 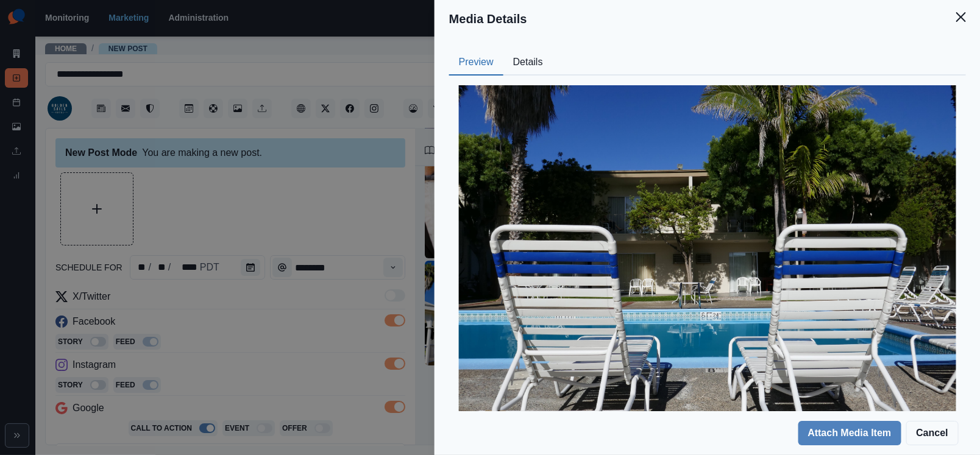 I want to click on button: Preview, so click(x=476, y=63).